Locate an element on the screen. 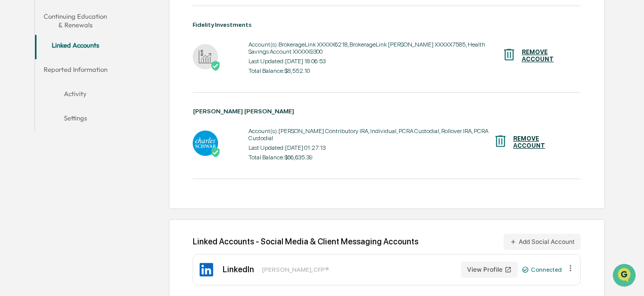 The image size is (644, 296). button: Activity is located at coordinates (75, 96).